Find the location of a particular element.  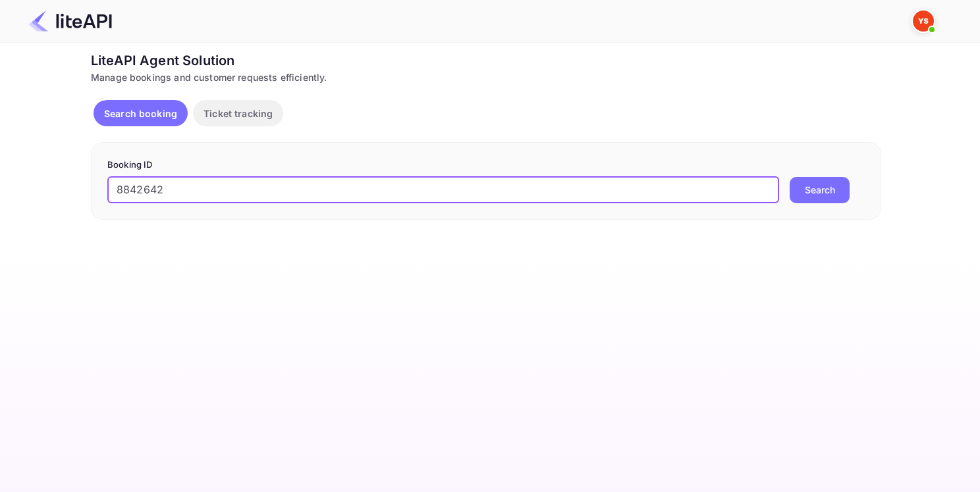

img: Yandex Support is located at coordinates (923, 21).